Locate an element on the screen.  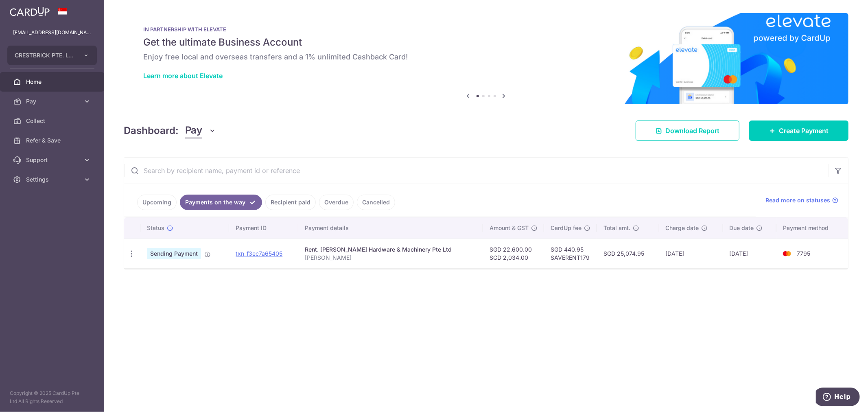
span: Support is located at coordinates (53, 160).